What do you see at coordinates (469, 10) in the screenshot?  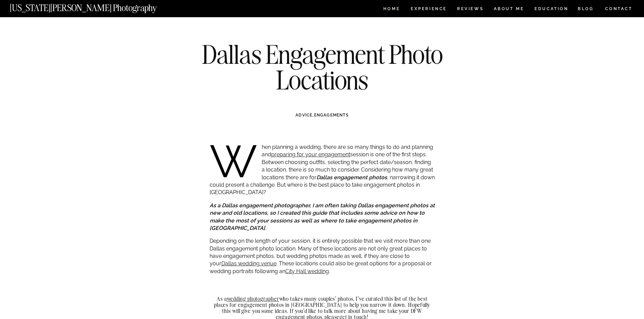 I see `a: REVIEWS` at bounding box center [469, 10].